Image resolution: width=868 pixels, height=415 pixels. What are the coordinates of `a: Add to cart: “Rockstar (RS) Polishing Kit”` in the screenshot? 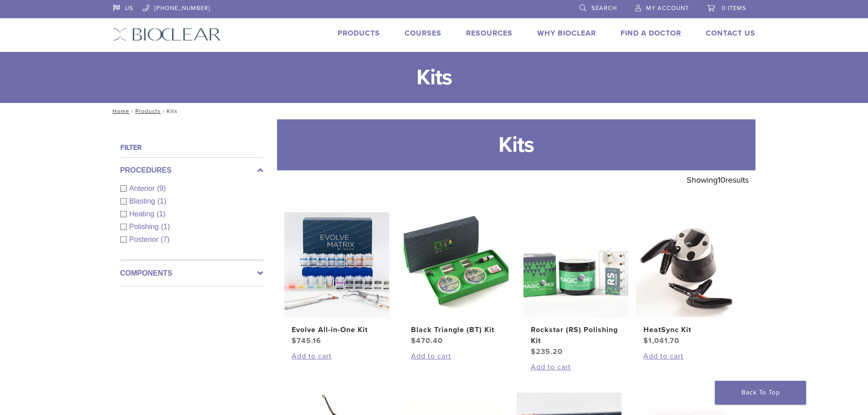 It's located at (576, 367).